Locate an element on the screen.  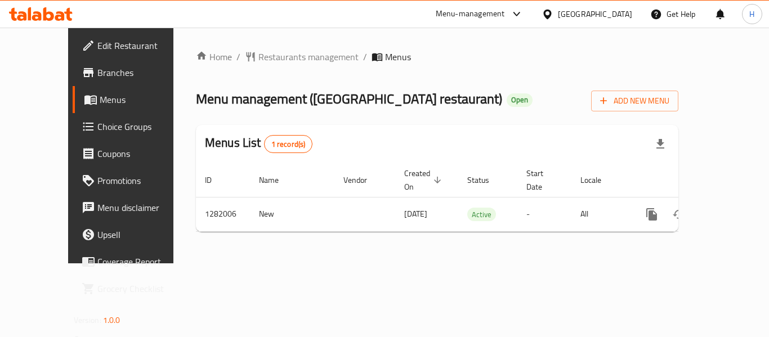
span: Coupons is located at coordinates (142, 154).